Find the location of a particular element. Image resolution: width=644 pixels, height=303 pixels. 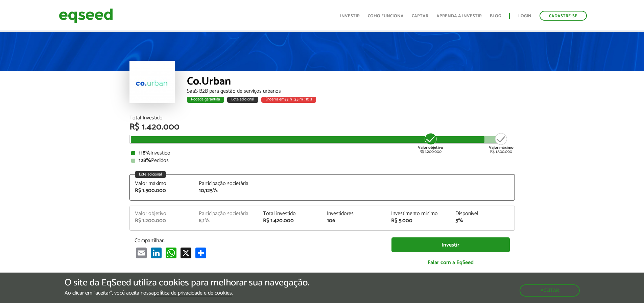

a: Como funciona is located at coordinates (386, 16).